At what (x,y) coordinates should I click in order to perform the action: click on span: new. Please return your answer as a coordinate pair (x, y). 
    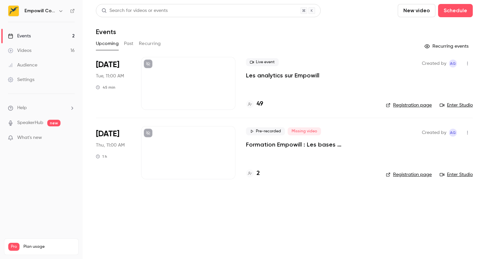
    Looking at the image, I should click on (54, 123).